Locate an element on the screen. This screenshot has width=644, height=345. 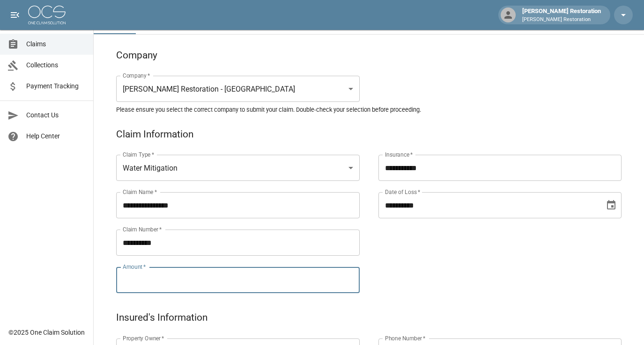
div: Water Mitigation is located at coordinates (238, 168).